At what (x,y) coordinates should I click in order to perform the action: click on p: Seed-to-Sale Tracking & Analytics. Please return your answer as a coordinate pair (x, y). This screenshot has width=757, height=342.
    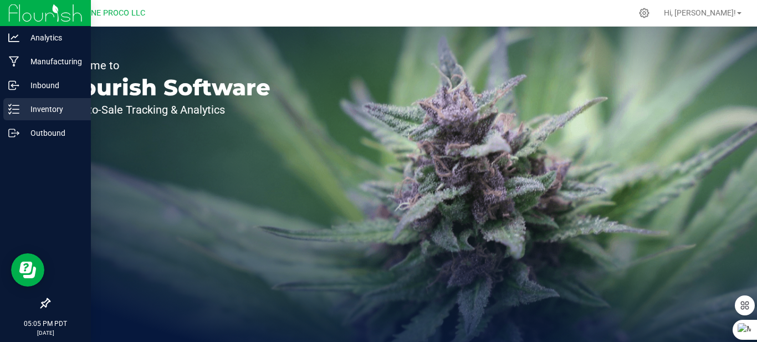
    Looking at the image, I should click on (165, 110).